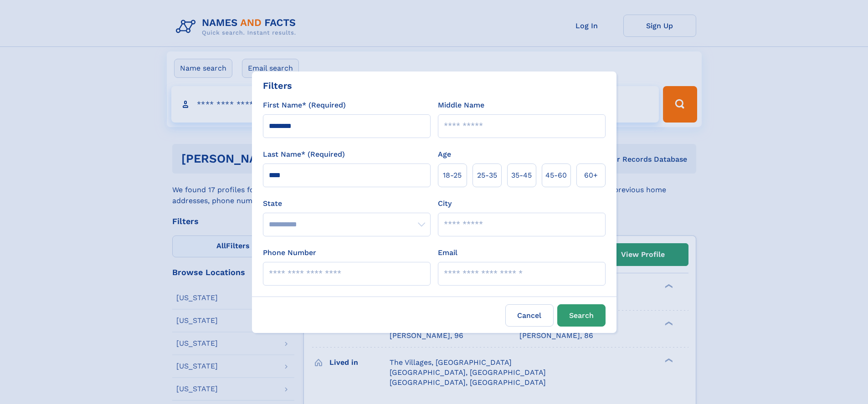  Describe the element at coordinates (521, 175) in the screenshot. I see `span: 35‑45` at that location.